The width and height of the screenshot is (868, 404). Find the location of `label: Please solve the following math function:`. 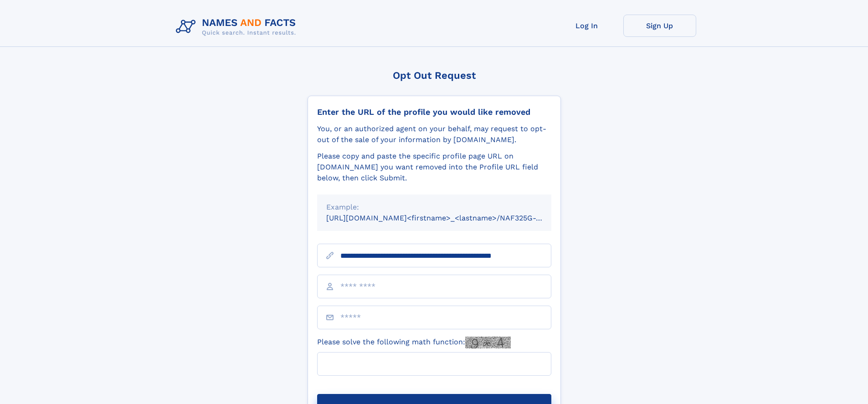

label: Please solve the following math function: is located at coordinates (414, 343).